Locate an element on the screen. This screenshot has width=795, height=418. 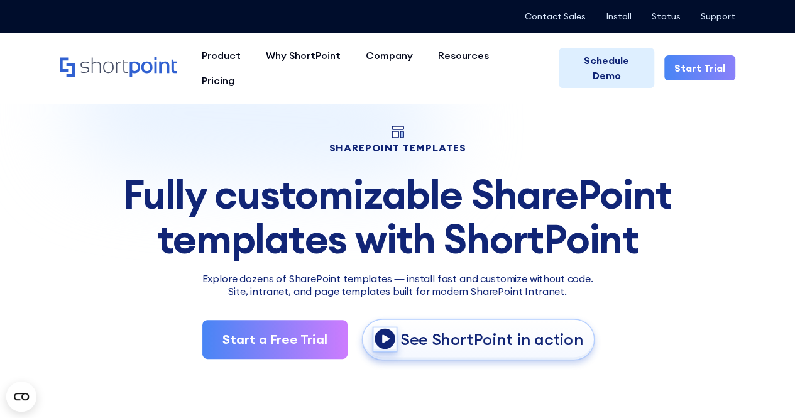
p: See ShortPoint in action is located at coordinates (492, 339).